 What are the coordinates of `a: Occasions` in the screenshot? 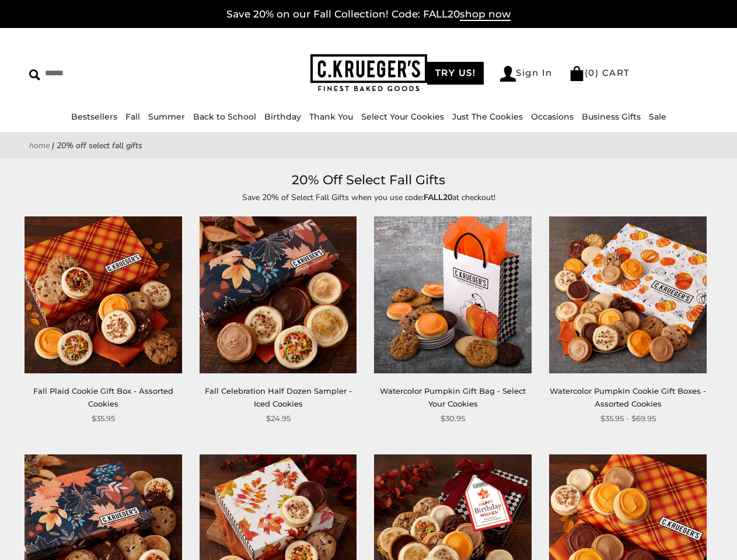 It's located at (552, 117).